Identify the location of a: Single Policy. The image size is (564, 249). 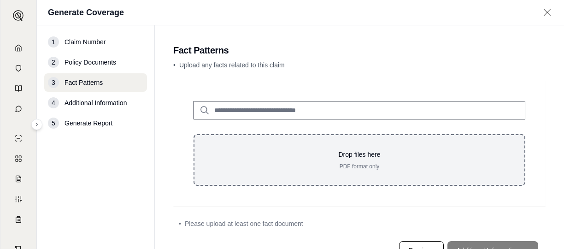
(18, 138).